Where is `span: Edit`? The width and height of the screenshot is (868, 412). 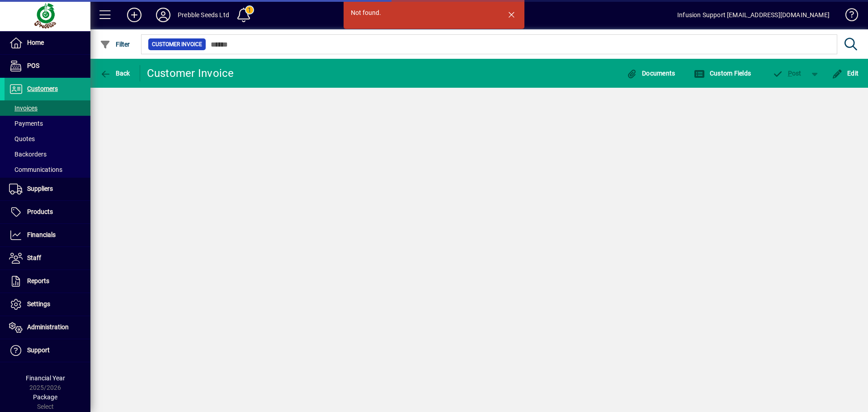 span: Edit is located at coordinates (845, 73).